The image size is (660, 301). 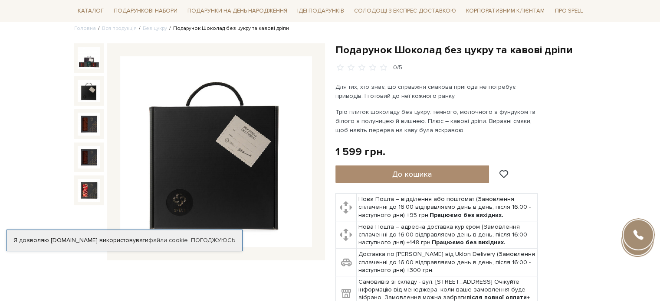 I want to click on li: Подарунок Шоколад без цукру та кавові дріпи, so click(x=228, y=29).